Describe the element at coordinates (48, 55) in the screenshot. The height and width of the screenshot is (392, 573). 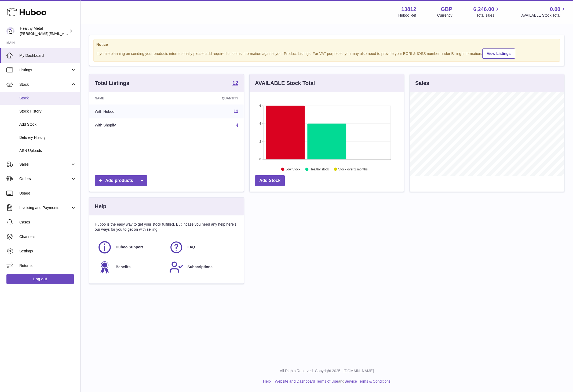
I see `span: My Dashboard` at that location.